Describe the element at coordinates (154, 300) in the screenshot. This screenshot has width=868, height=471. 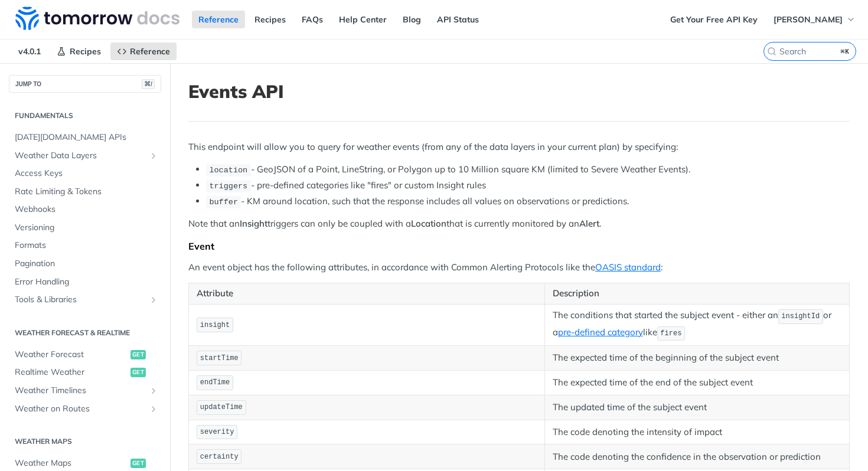
I see `button: Show subpages for Tools & Libraries` at that location.